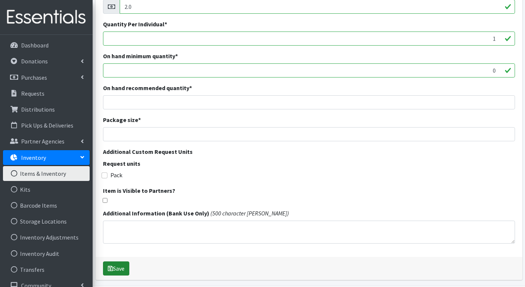 This screenshot has width=525, height=287. Describe the element at coordinates (148, 88) in the screenshot. I see `label: On hand recommended quantity` at that location.